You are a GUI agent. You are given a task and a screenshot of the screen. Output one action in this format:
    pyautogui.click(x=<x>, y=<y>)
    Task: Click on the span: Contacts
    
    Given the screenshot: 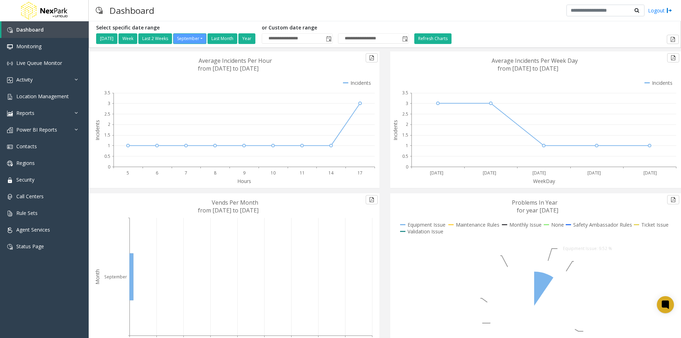 What is the action you would take?
    pyautogui.click(x=27, y=146)
    